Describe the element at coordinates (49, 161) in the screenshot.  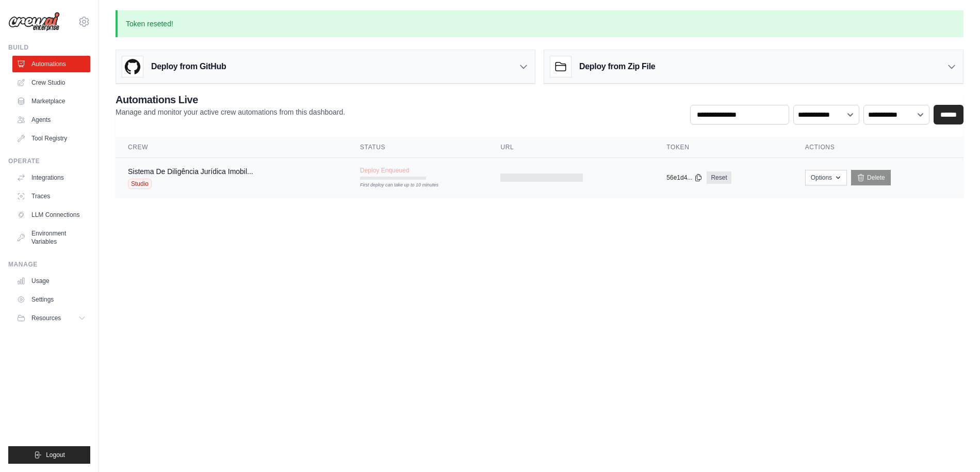
I see `div: Operate` at that location.